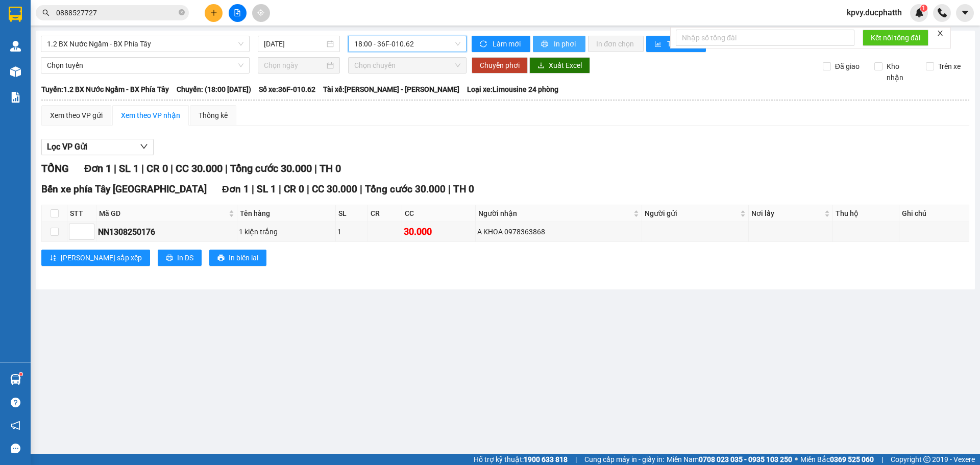 The image size is (980, 465). I want to click on td: NN1308250176, so click(167, 232).